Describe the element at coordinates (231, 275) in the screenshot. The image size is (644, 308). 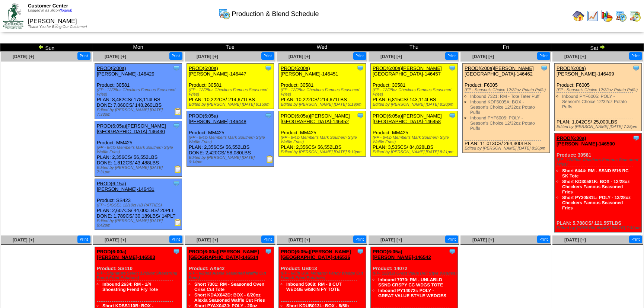
I see `div: (FP - 6/20oz Alexia Seasoned Waffle Cut Fries)` at that location.